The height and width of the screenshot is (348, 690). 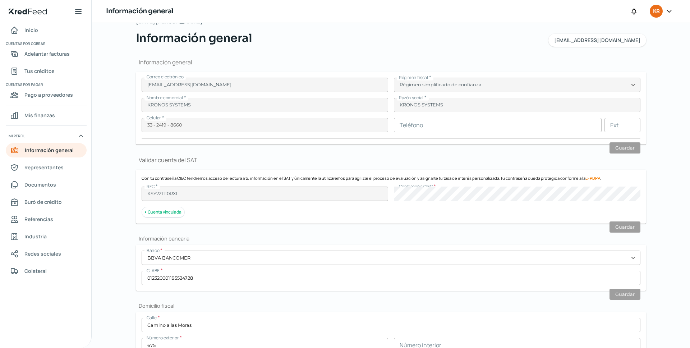 What do you see at coordinates (43, 253) in the screenshot?
I see `span: Redes sociales` at bounding box center [43, 253].